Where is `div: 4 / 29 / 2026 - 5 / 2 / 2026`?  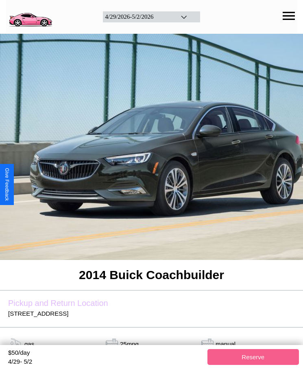
div: 4 / 29 / 2026 - 5 / 2 / 2026 is located at coordinates (138, 17).